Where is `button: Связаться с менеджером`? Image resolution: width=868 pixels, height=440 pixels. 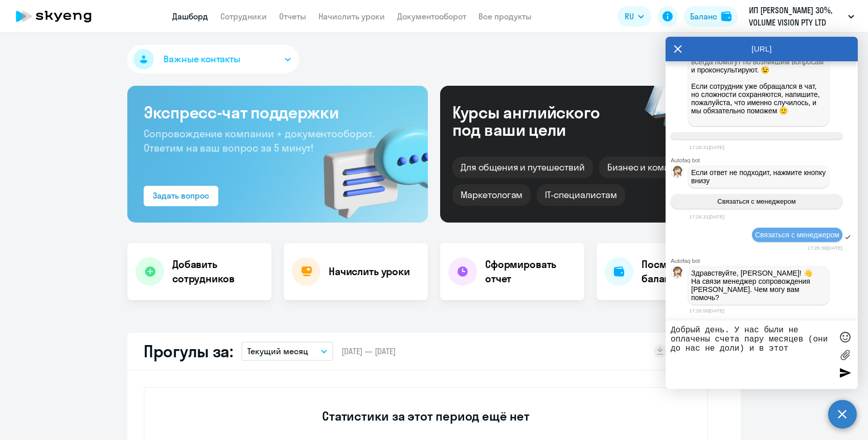
button: Связаться с менеджером is located at coordinates (756, 201).